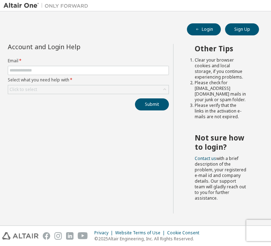 The image size is (271, 246). I want to click on h2: Other Tips, so click(221, 48).